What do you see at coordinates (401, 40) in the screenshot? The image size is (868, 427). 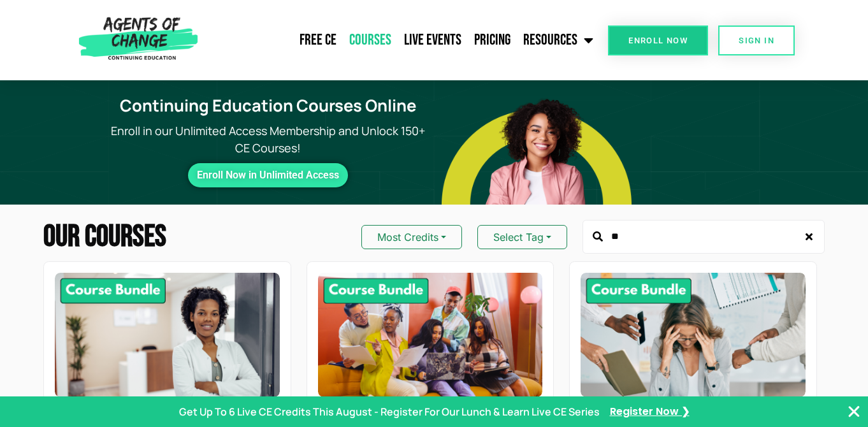 I see `nav: Menu` at bounding box center [401, 40].